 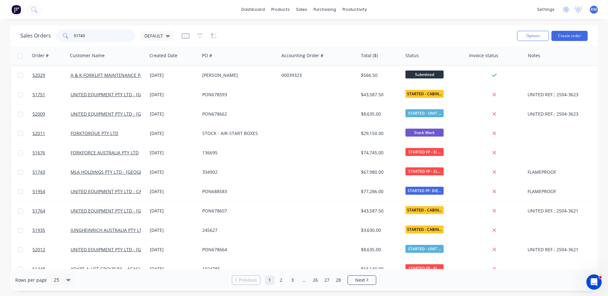 I want to click on a: FORKTORQUE PTY LTD, so click(x=94, y=133).